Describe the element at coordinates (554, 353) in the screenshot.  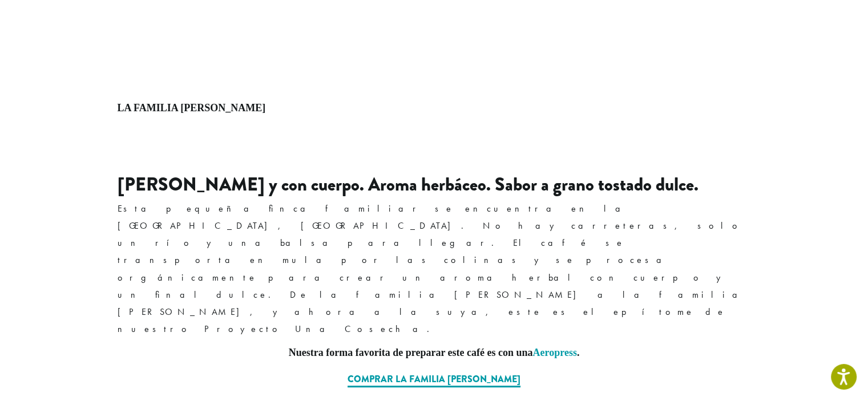
I see `a: Aeropress` at that location.